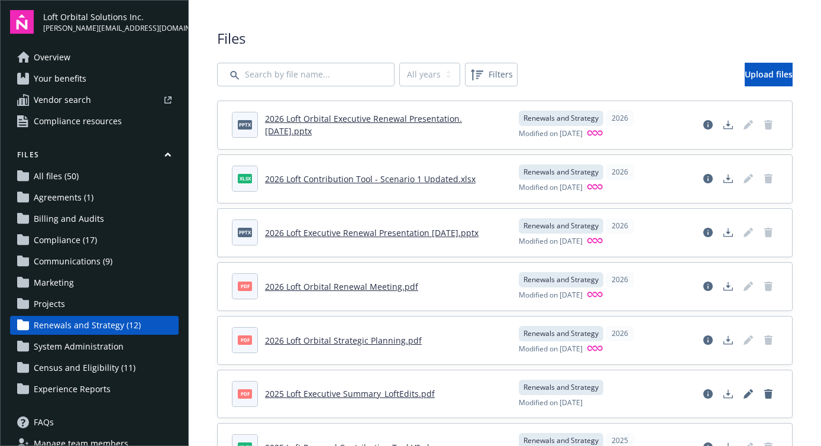 Image resolution: width=821 pixels, height=446 pixels. I want to click on a: Compliance (17), so click(94, 240).